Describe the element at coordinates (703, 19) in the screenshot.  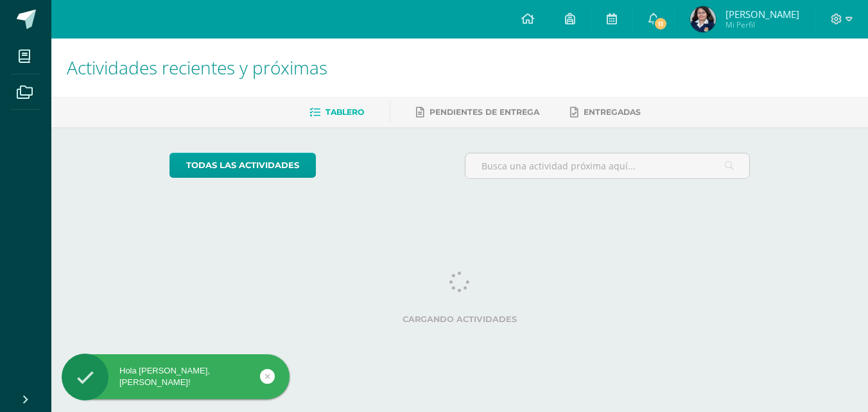
I see `img: 391cdb178b2f001221d611b9446d961e.png` at that location.